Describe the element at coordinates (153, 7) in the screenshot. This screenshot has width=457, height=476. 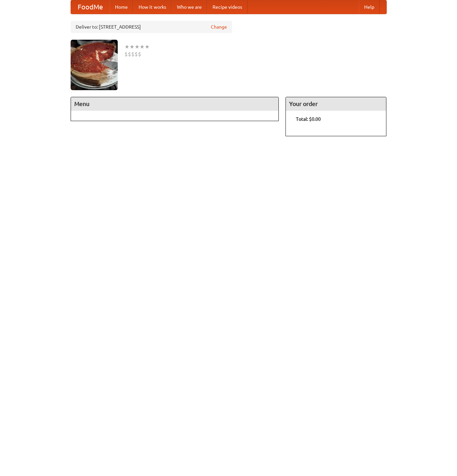
I see `a: How it works` at that location.